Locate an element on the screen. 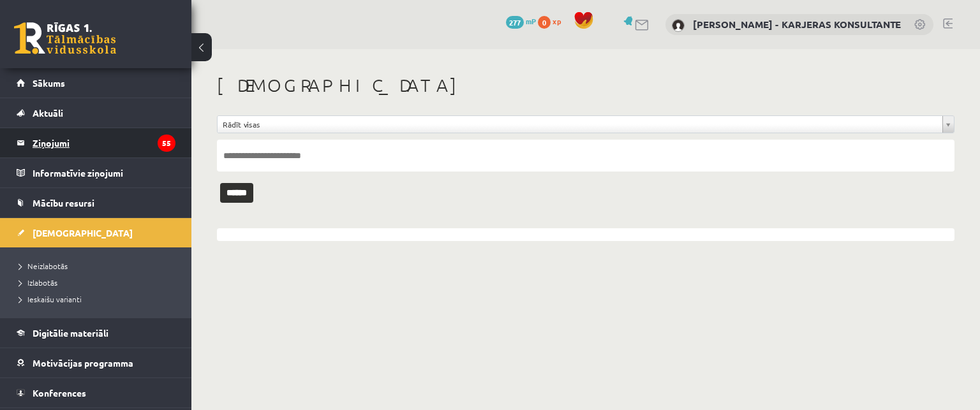 This screenshot has width=980, height=410. a: Rādīt visas is located at coordinates (586, 125).